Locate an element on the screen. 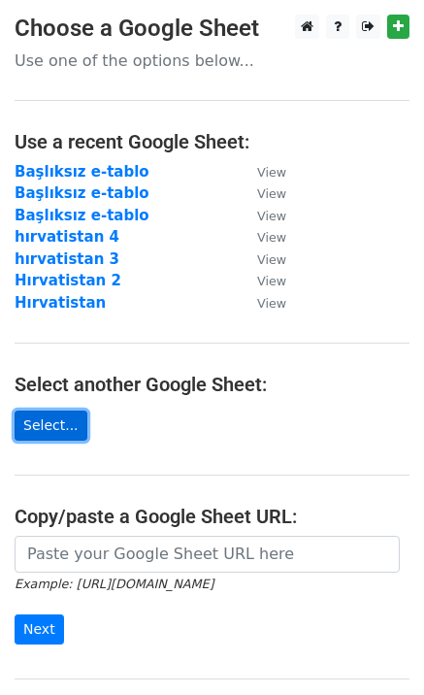  h3: Choose a Google Sheet is located at coordinates (212, 28).